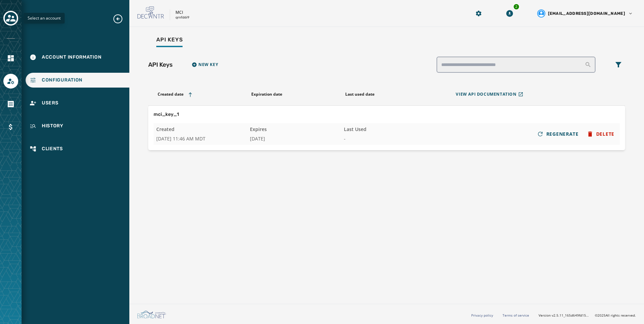 The width and height of the screenshot is (644, 324). What do you see at coordinates (78, 80) in the screenshot?
I see `a: Navigate to Configuration` at bounding box center [78, 80].